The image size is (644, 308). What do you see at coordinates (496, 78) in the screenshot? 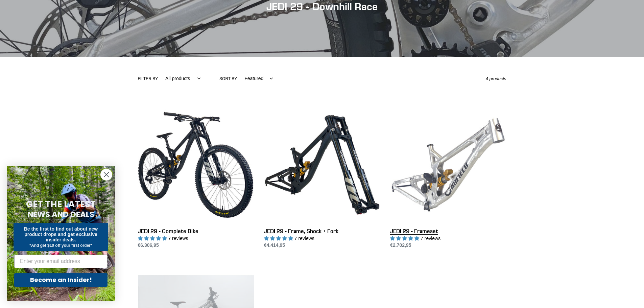
I see `span: 4 products` at bounding box center [496, 78].